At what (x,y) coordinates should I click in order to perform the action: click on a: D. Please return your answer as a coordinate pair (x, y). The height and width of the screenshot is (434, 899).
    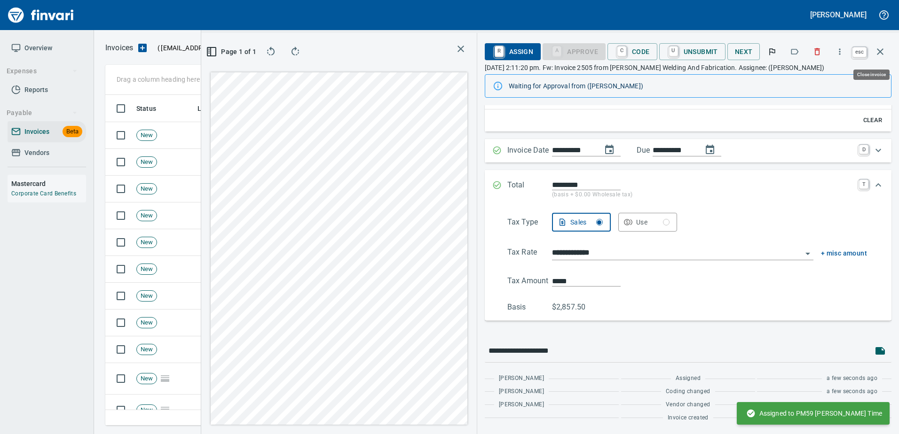
    Looking at the image, I should click on (863, 149).